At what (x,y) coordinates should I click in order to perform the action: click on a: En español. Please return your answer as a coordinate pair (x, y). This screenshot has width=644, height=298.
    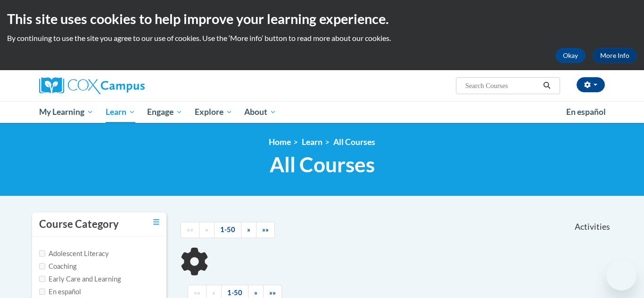
    Looking at the image, I should click on (586, 112).